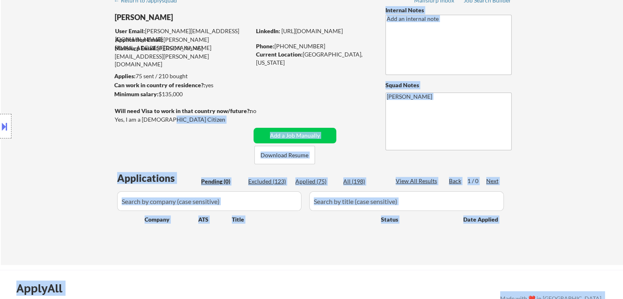  I want to click on strong: Will need Visa to work in that country now/future?:, so click(183, 111).